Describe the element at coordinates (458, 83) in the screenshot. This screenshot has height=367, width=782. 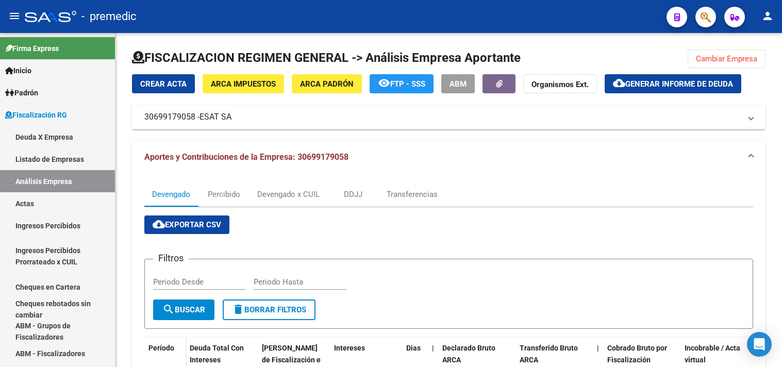
I see `button: ABM` at that location.